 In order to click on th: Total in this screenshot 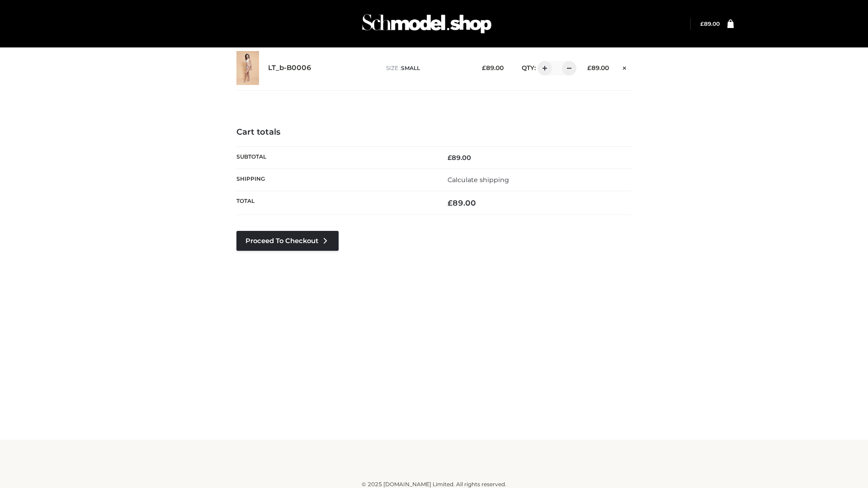, I will do `click(335, 203)`.